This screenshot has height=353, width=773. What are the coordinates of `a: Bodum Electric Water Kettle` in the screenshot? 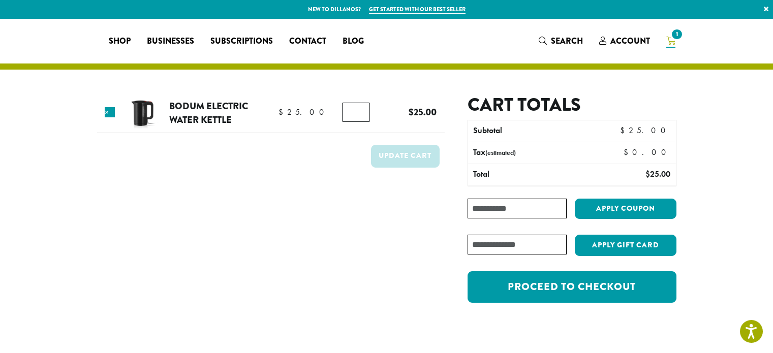 It's located at (208, 113).